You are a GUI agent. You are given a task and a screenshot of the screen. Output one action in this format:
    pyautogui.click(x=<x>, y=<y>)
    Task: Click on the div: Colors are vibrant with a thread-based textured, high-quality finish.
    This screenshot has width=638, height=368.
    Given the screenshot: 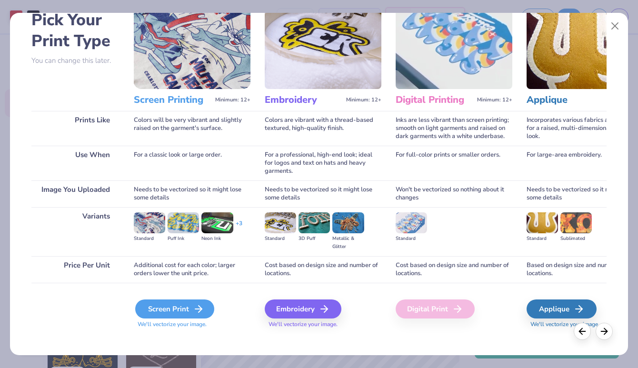 What is the action you would take?
    pyautogui.click(x=323, y=128)
    